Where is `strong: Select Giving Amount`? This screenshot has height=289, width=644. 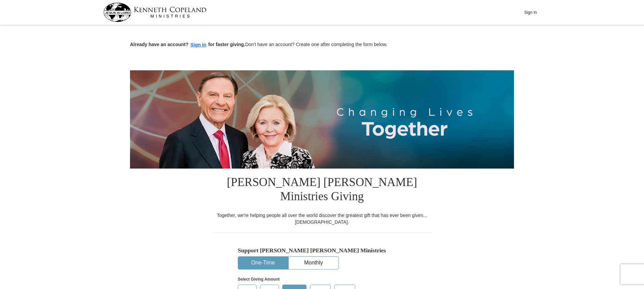 strong: Select Giving Amount is located at coordinates (259, 279).